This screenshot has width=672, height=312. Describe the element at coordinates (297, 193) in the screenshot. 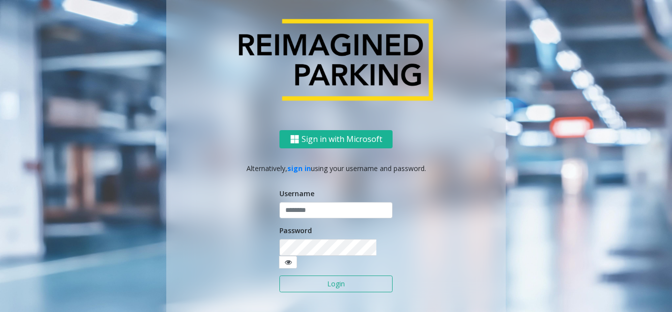

I see `label: Username` at that location.